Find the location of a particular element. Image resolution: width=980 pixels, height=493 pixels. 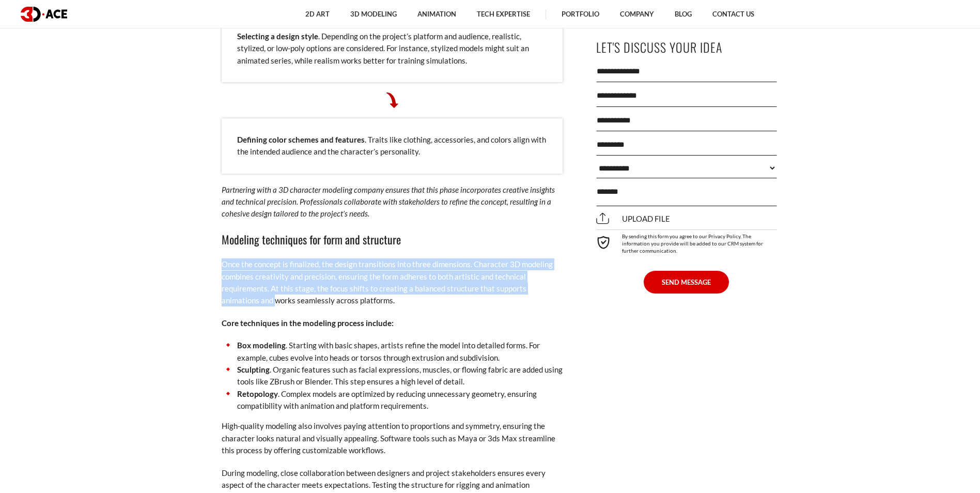

li: . Starting with basic shapes, artists refine the model into detailed forms. For example, cubes ev... is located at coordinates (392, 351).